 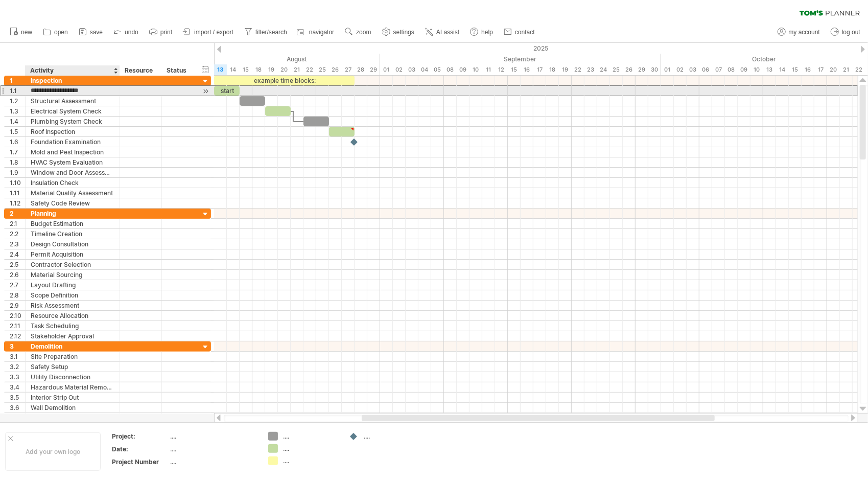 I want to click on div: Monday, 20 October 2025, so click(x=834, y=69).